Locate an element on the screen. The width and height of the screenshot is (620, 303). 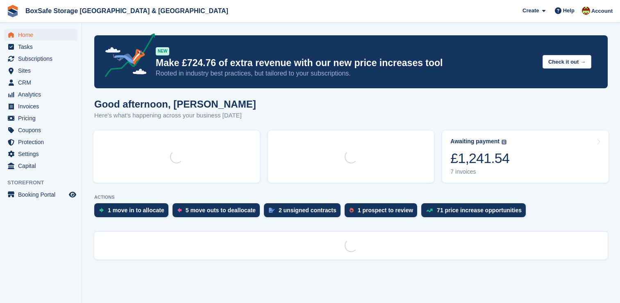
img: move_outs_to_deallocate_icon-f764333ba52eb49d3ac5e1228854f67142a1ed5810a6f6cc68b1a99e826820c5.svg is located at coordinates (180, 210).